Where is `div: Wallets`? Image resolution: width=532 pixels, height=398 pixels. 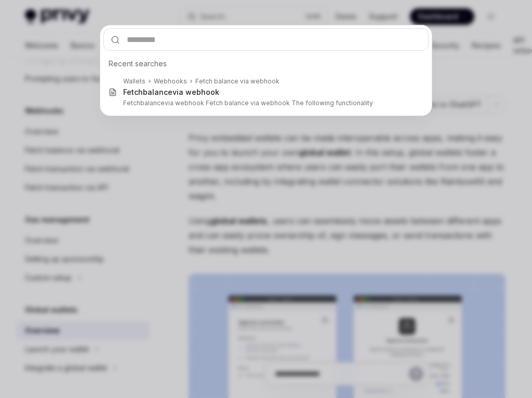 div: Wallets is located at coordinates (134, 82).